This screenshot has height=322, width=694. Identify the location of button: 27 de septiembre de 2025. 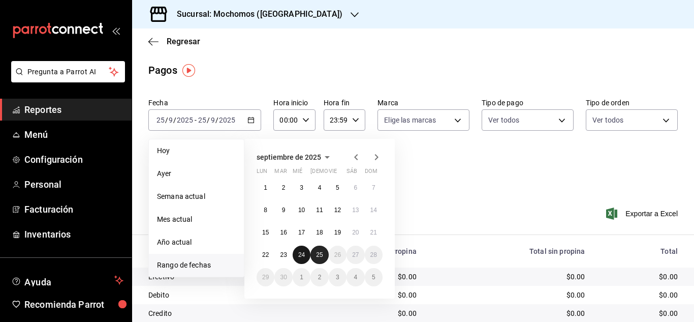
(355, 255).